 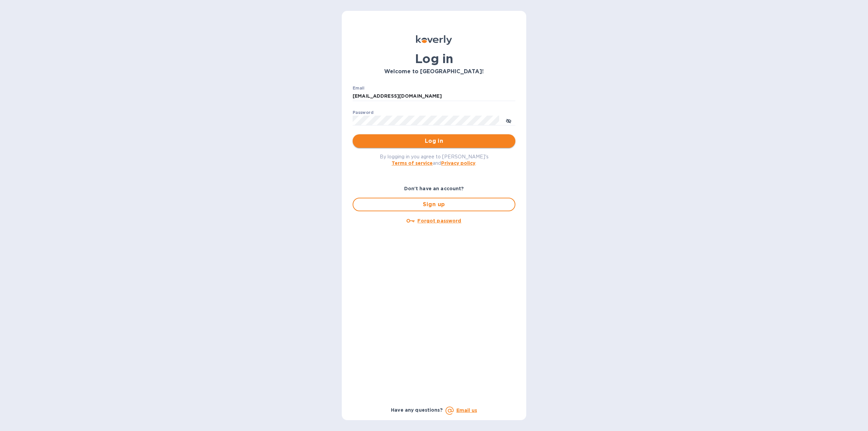 What do you see at coordinates (458, 163) in the screenshot?
I see `a: Privacy policy` at bounding box center [458, 163].